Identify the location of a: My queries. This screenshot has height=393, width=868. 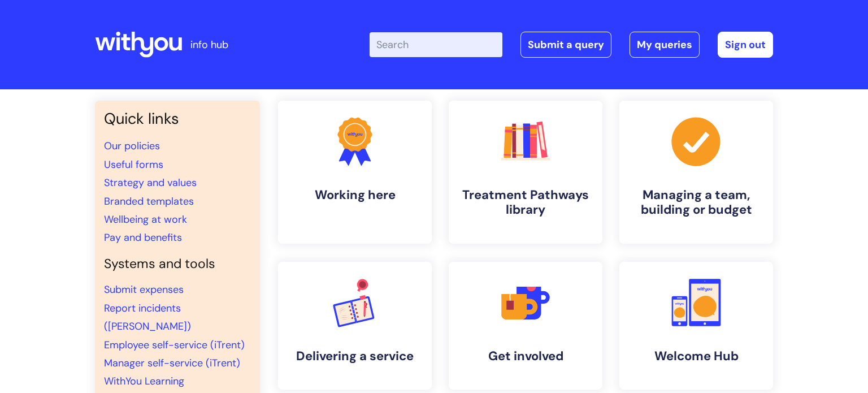
(665, 45).